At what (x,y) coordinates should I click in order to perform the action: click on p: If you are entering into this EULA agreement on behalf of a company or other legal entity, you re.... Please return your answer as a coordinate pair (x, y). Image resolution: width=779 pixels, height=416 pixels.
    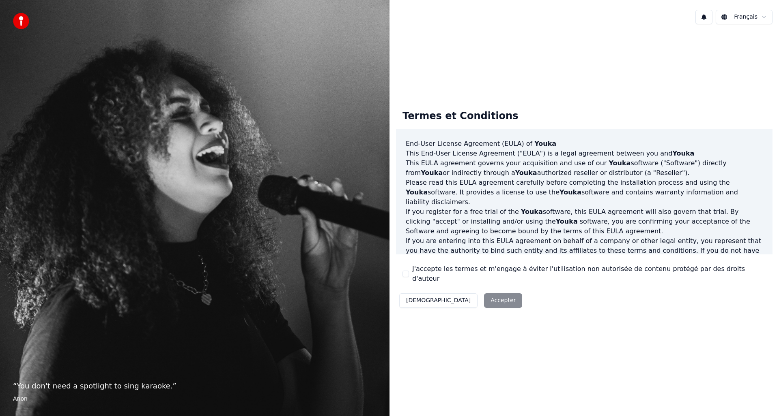
    Looking at the image, I should click on (584, 256).